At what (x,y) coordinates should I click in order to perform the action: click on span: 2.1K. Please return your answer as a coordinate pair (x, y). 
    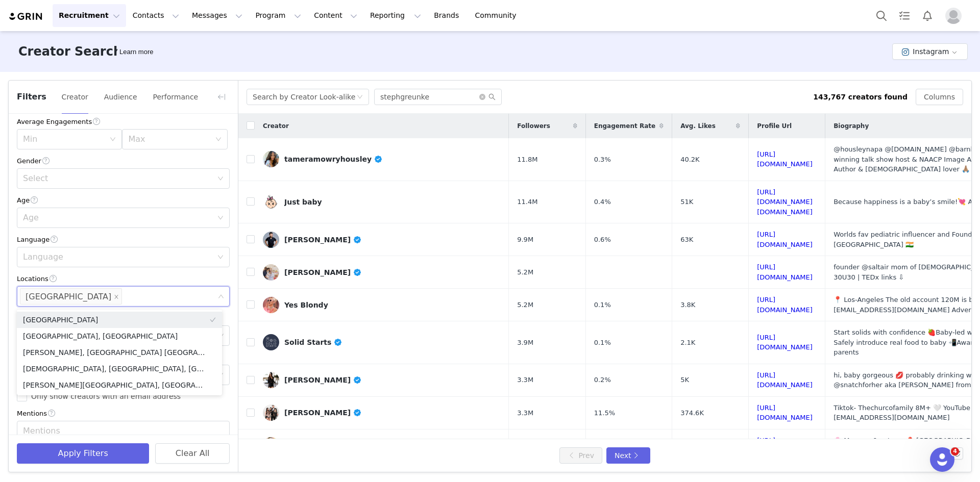
    Looking at the image, I should click on (688, 343).